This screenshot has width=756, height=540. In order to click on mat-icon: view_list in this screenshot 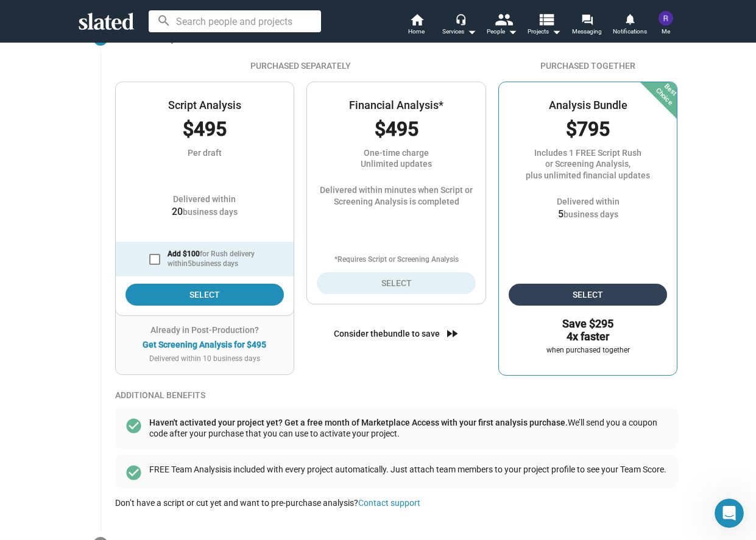, I will do `click(545, 18)`.